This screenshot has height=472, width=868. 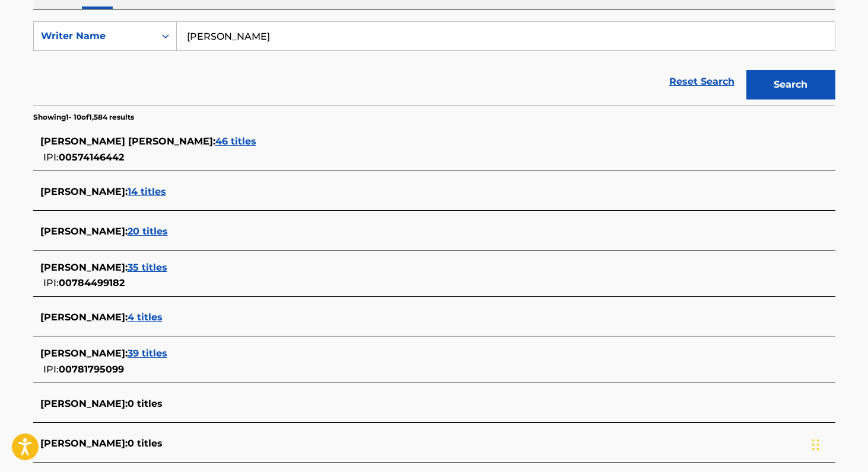 What do you see at coordinates (434, 63) in the screenshot?
I see `form: Search Form` at bounding box center [434, 63].